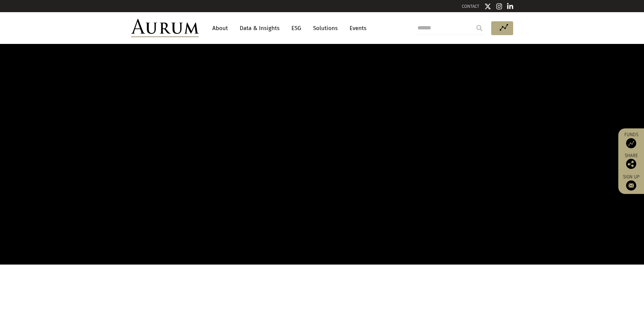 This screenshot has height=322, width=644. What do you see at coordinates (631, 185) in the screenshot?
I see `img: Sign up to our newsletter` at bounding box center [631, 185].